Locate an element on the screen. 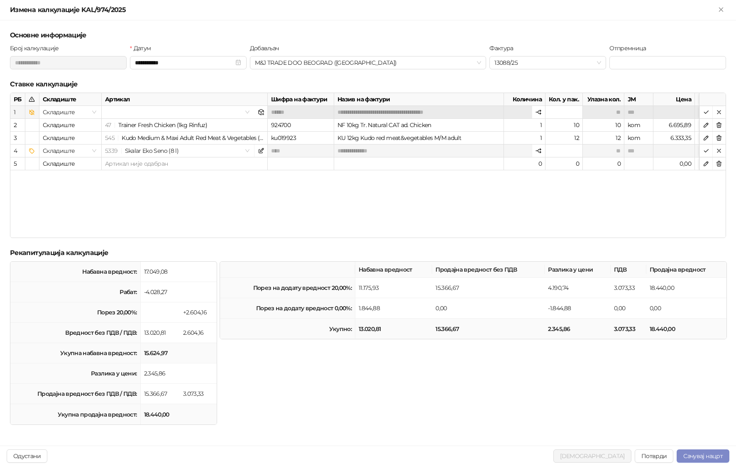 The image size is (736, 466). label: Датум is located at coordinates (143, 48).